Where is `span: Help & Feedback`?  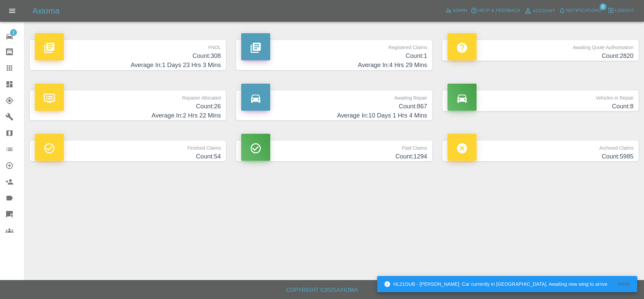
span: Help & Feedback is located at coordinates (499, 11).